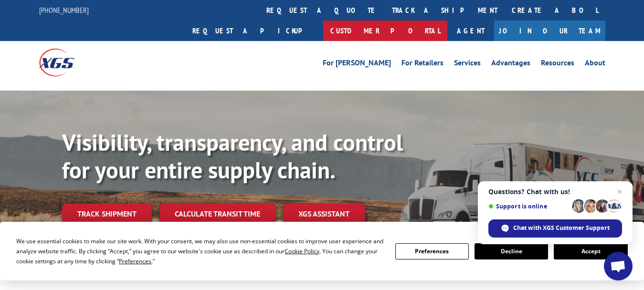  Describe the element at coordinates (557, 64) in the screenshot. I see `a: Resources` at that location.